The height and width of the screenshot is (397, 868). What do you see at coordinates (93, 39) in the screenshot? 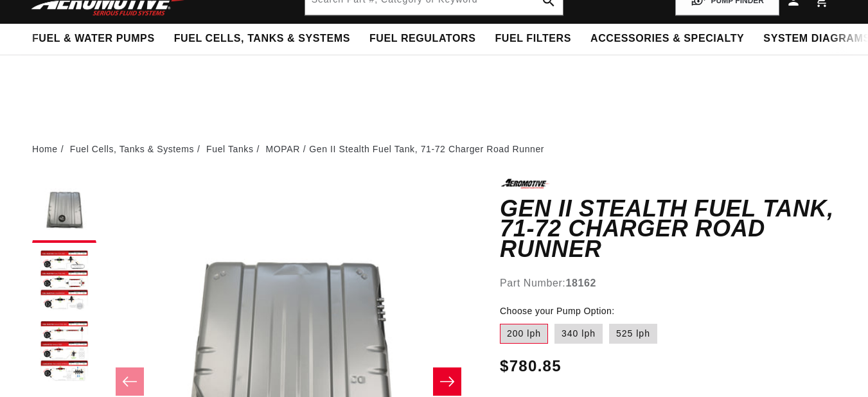
I see `span: Fuel & Water Pumps` at bounding box center [93, 39].